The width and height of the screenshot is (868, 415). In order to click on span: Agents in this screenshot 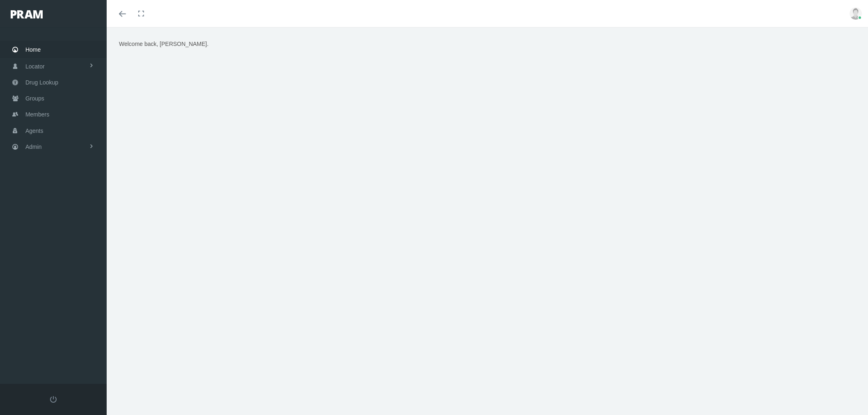, I will do `click(34, 131)`.